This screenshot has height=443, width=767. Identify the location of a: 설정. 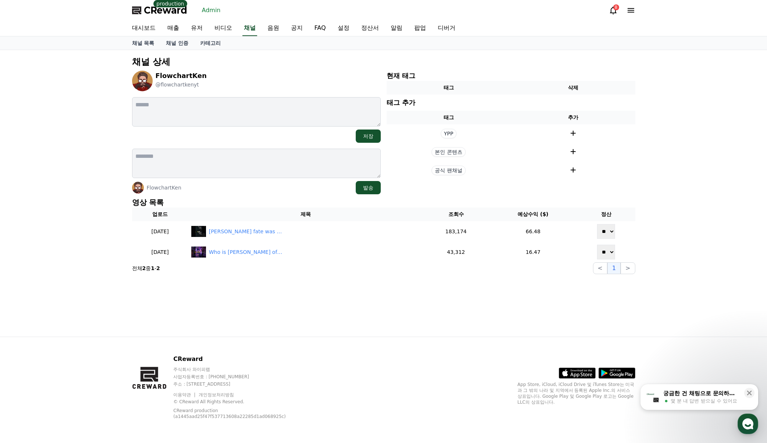
(343, 28).